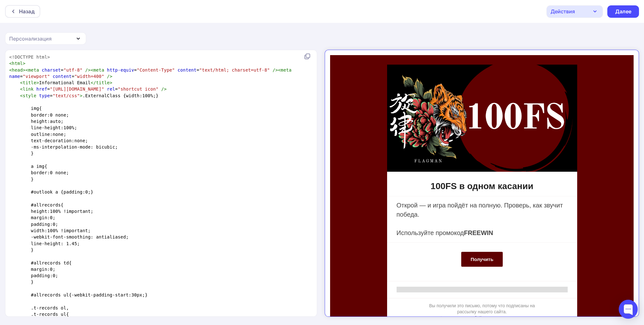 This screenshot has height=325, width=644. Describe the element at coordinates (48, 141) in the screenshot. I see `span: text-decoration:none;` at that location.